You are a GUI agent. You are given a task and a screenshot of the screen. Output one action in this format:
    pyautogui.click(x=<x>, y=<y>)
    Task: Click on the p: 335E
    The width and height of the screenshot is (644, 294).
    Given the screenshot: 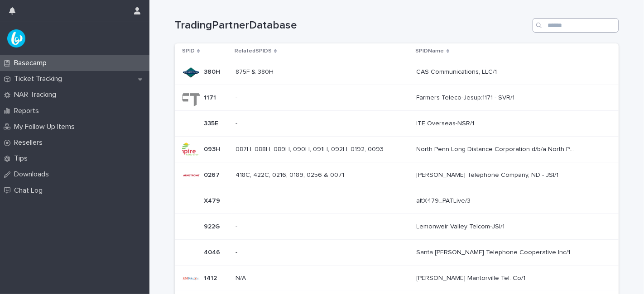 What is the action you would take?
    pyautogui.click(x=212, y=123)
    